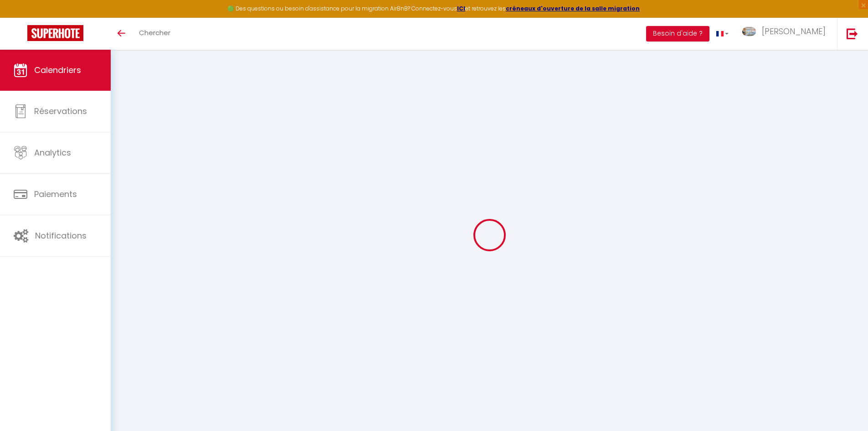  I want to click on span: Calendriers, so click(57, 69).